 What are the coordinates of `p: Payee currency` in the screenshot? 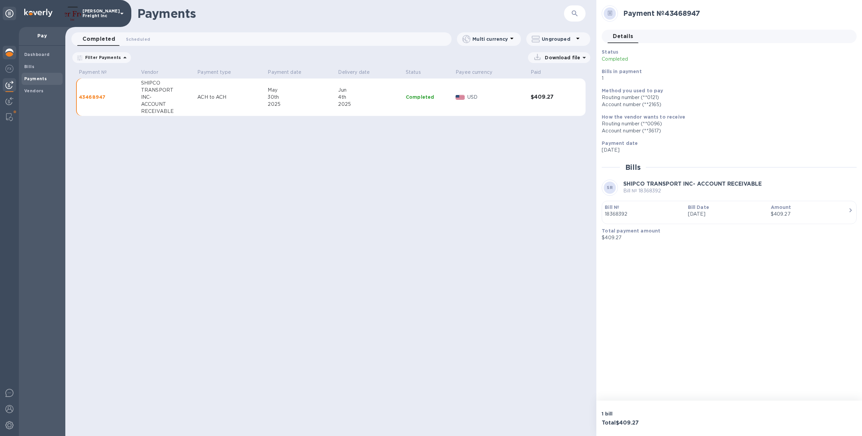 It's located at (474, 72).